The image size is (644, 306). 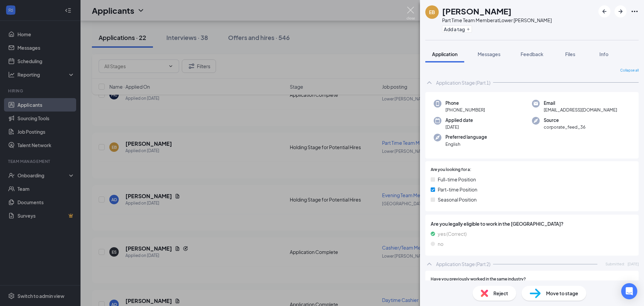 I want to click on span: Are you looking for a:, so click(x=451, y=170).